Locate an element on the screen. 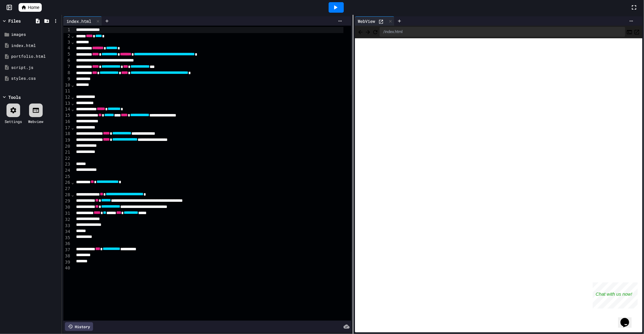 The image size is (644, 334). div: 7 is located at coordinates (67, 67).